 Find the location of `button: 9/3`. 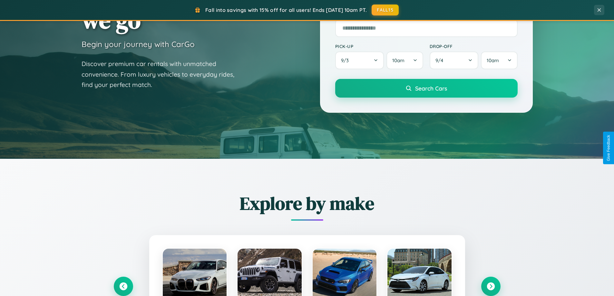

button: 9/3 is located at coordinates (360, 60).